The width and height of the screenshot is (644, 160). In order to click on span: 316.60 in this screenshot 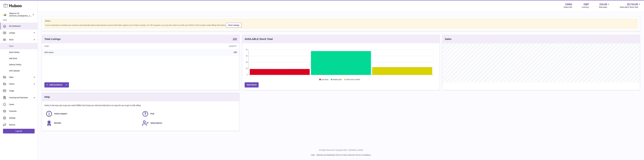, I will do `click(603, 4)`.